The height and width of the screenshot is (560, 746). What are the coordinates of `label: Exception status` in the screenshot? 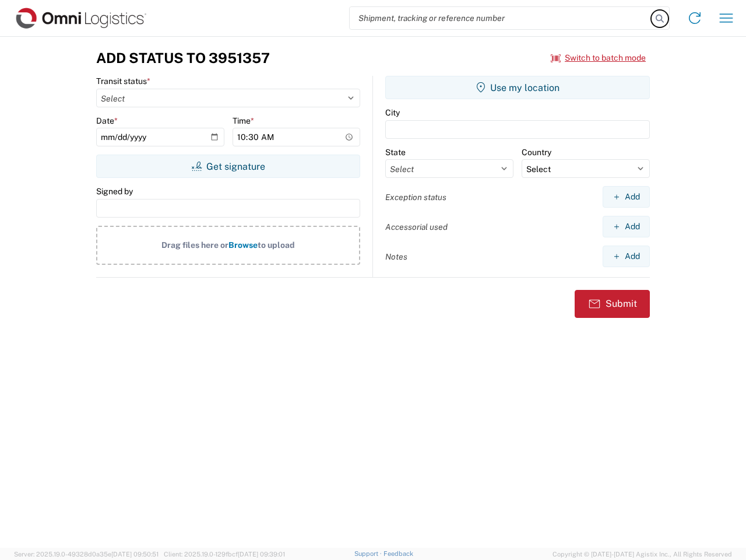 It's located at (416, 197).